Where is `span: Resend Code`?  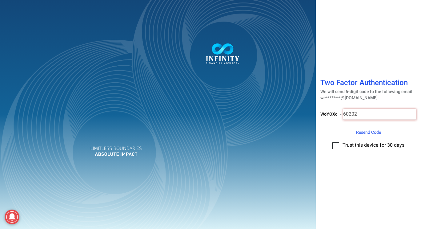
span: Resend Code is located at coordinates (368, 132).